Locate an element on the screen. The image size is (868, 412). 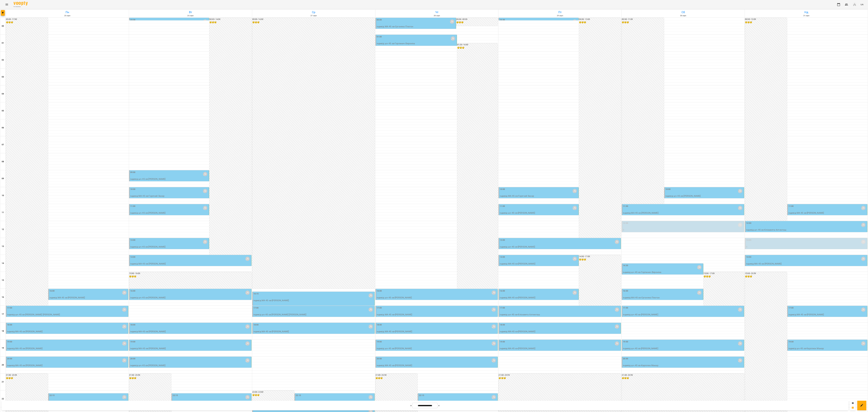
p: індивід шч 45 хв - Горпинич Вероніка is located at coordinates (416, 44).